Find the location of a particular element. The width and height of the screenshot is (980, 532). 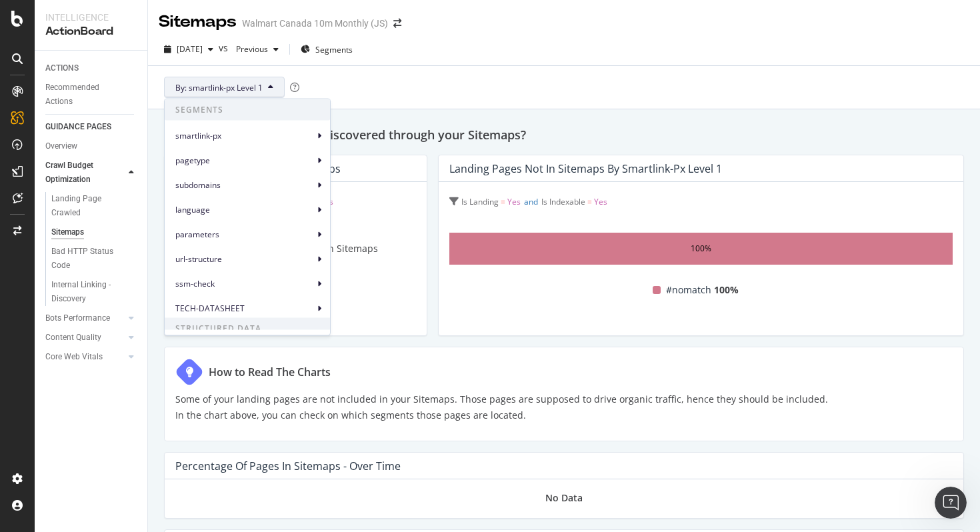

div: Bots Performance is located at coordinates (77, 318).